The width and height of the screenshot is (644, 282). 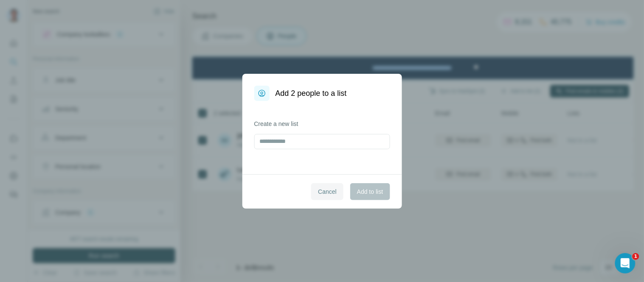 What do you see at coordinates (636, 257) in the screenshot?
I see `span: 1` at bounding box center [636, 257].